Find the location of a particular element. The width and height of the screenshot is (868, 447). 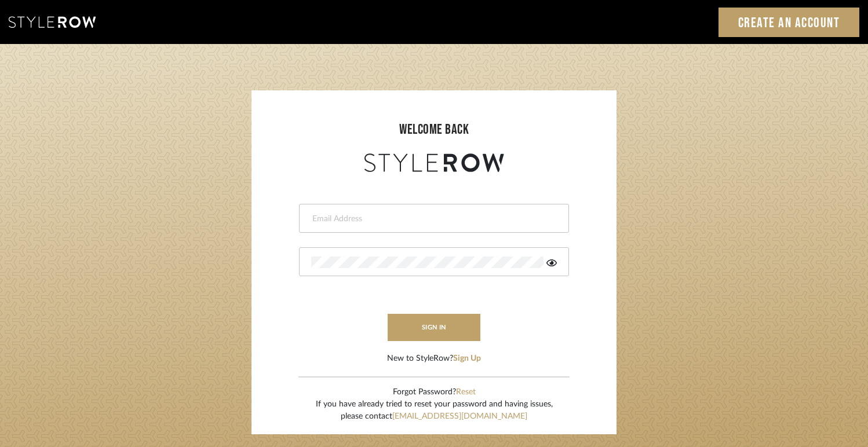

div: welcome back is located at coordinates (434, 129).